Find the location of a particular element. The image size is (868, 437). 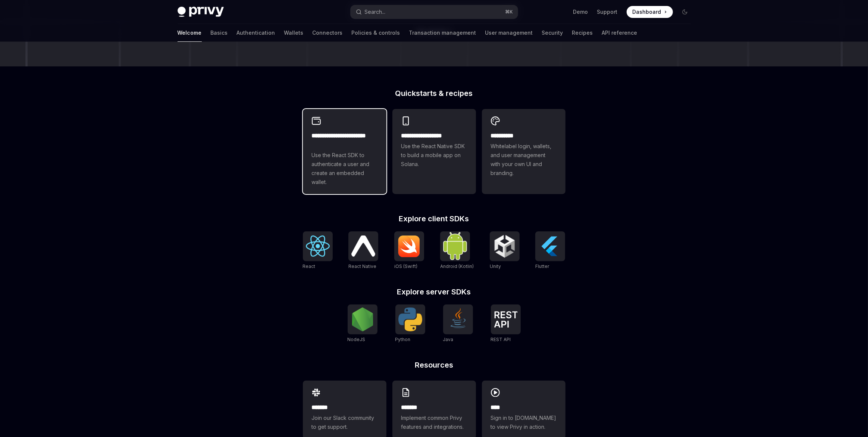

a: Support is located at coordinates (607, 12).